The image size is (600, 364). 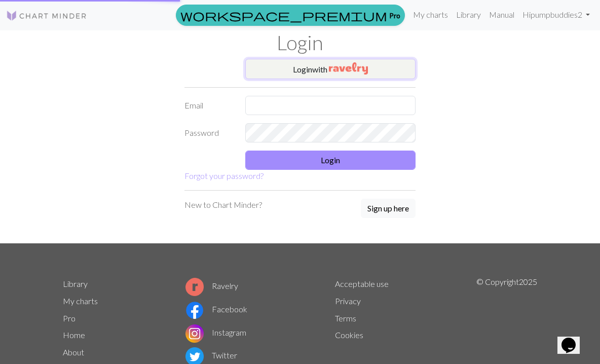 I want to click on label: Email, so click(x=209, y=105).